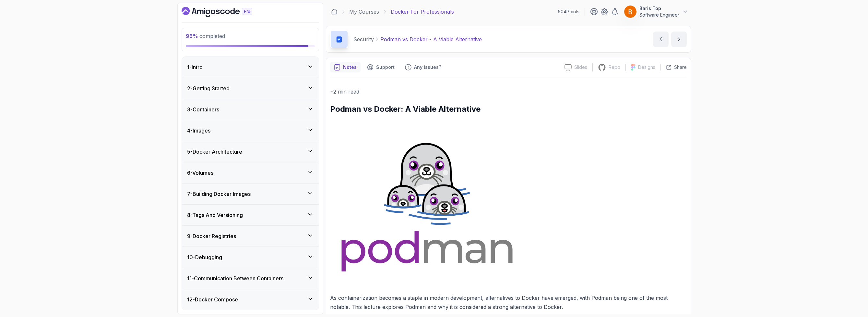 The image size is (868, 317). Describe the element at coordinates (205, 36) in the screenshot. I see `span: completed` at that location.